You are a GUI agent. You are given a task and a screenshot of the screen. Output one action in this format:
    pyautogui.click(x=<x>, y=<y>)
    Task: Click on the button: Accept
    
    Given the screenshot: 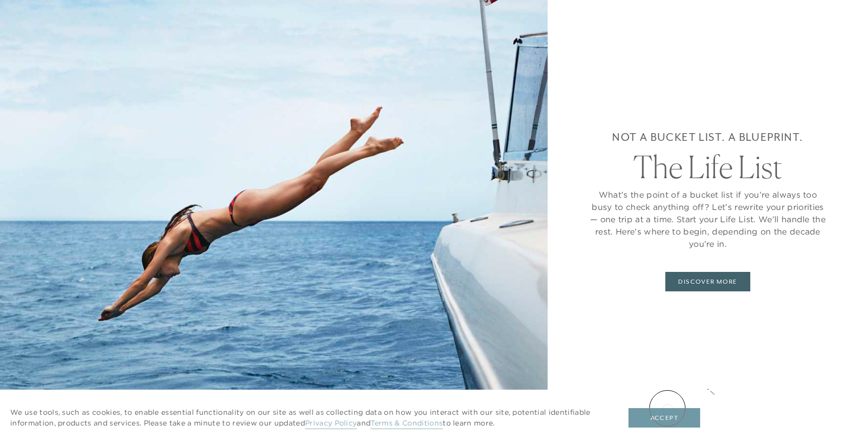 What is the action you would take?
    pyautogui.click(x=665, y=418)
    